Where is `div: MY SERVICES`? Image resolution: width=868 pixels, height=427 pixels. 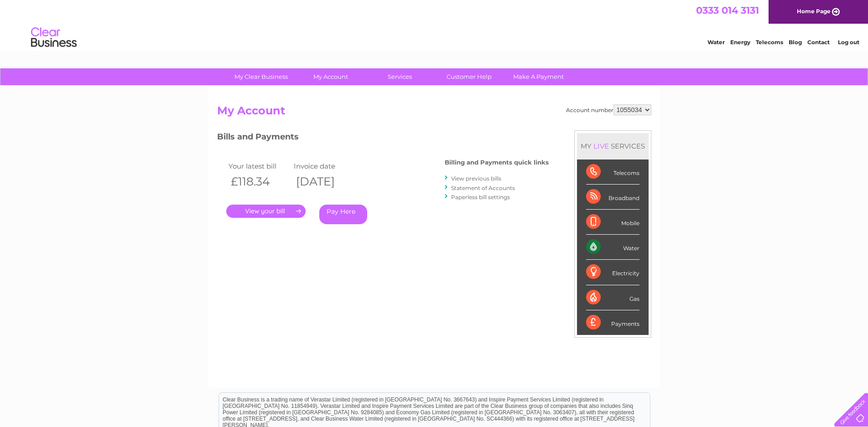 div: MY SERVICES is located at coordinates (612, 146).